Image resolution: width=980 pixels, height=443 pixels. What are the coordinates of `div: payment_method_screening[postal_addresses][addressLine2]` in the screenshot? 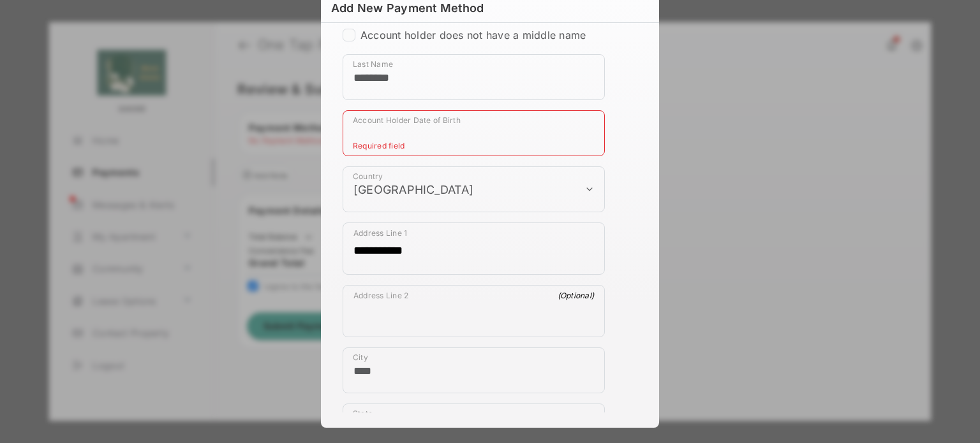 It's located at (473, 311).